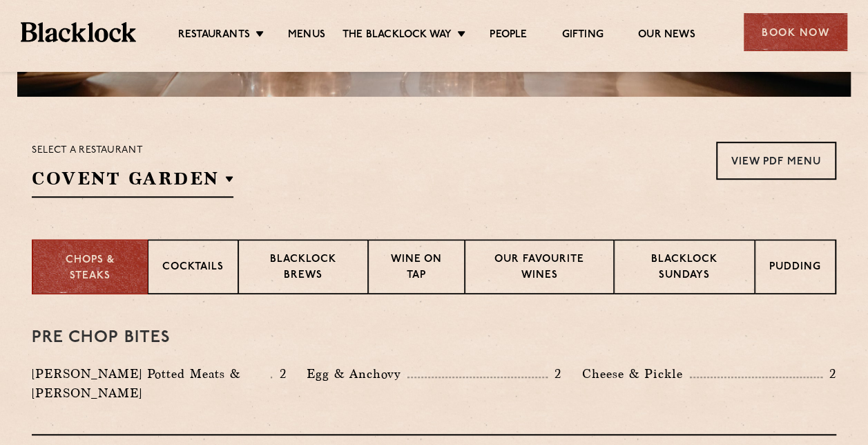 Image resolution: width=868 pixels, height=445 pixels. What do you see at coordinates (776, 160) in the screenshot?
I see `a: View PDF Menu` at bounding box center [776, 160].